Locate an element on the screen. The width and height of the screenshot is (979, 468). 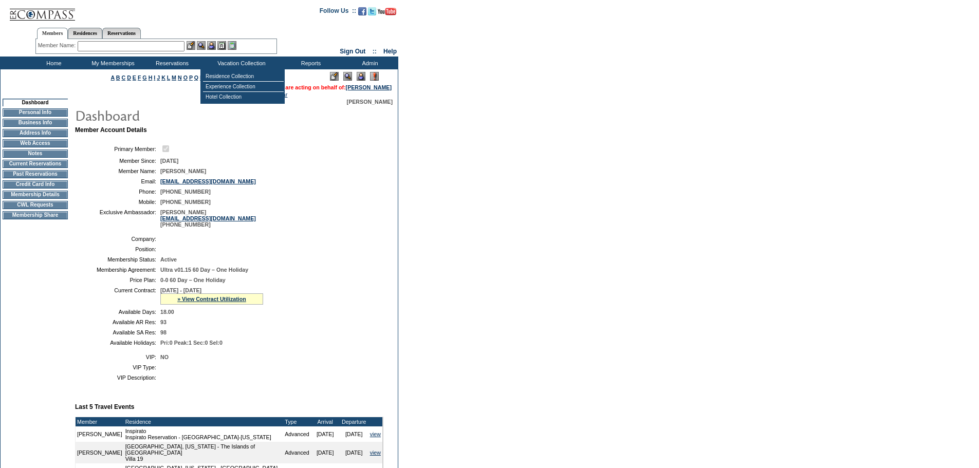
img: pgTtlDashboard.gif is located at coordinates (177, 115).